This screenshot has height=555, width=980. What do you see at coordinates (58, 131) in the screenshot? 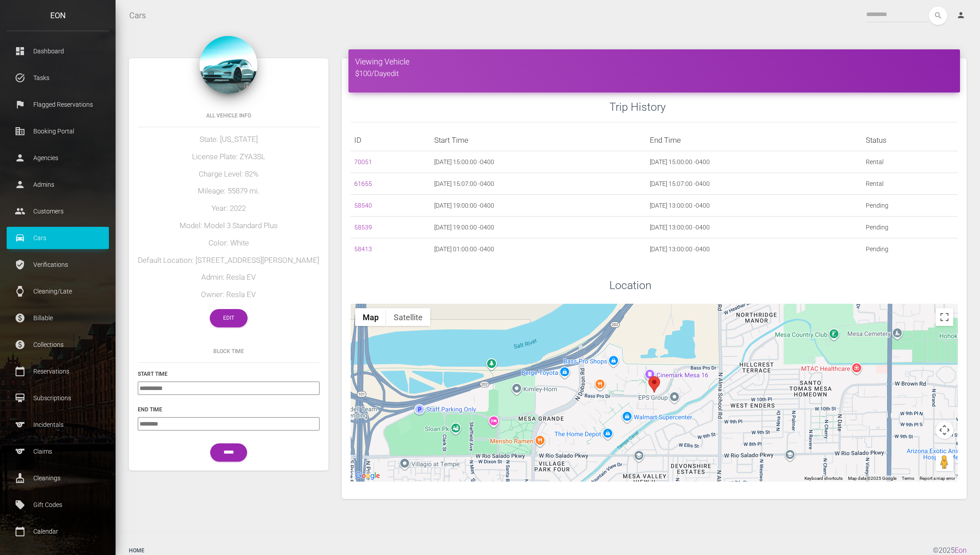
I see `a: corporate_fare Booking Portal` at bounding box center [58, 131].